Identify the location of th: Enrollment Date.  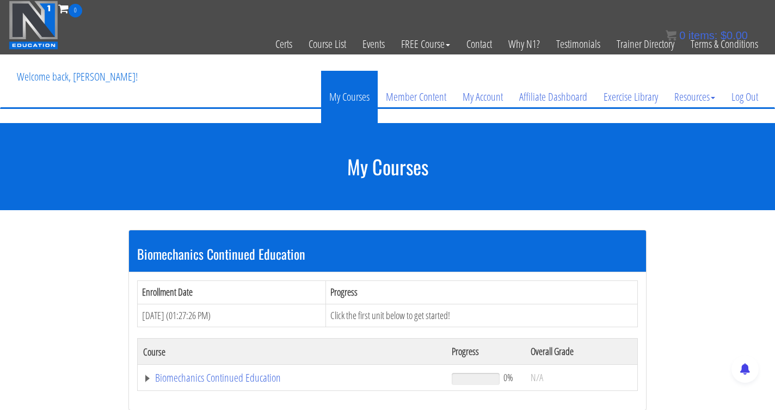
(232, 292).